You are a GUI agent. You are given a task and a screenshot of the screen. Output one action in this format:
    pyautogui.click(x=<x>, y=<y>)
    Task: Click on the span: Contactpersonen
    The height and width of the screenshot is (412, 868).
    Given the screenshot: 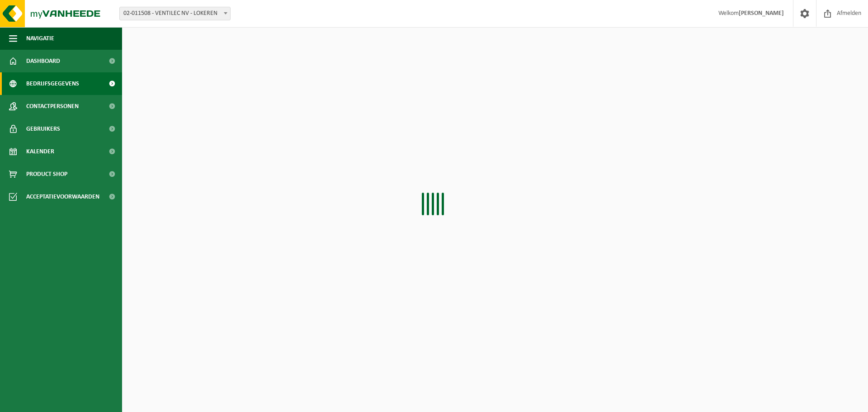 What is the action you would take?
    pyautogui.click(x=52, y=106)
    